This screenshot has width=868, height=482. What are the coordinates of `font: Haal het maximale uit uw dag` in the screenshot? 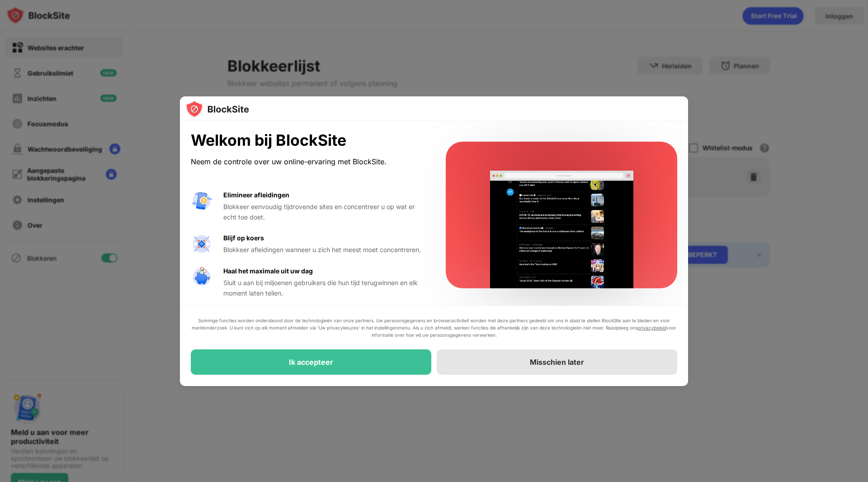 It's located at (268, 271).